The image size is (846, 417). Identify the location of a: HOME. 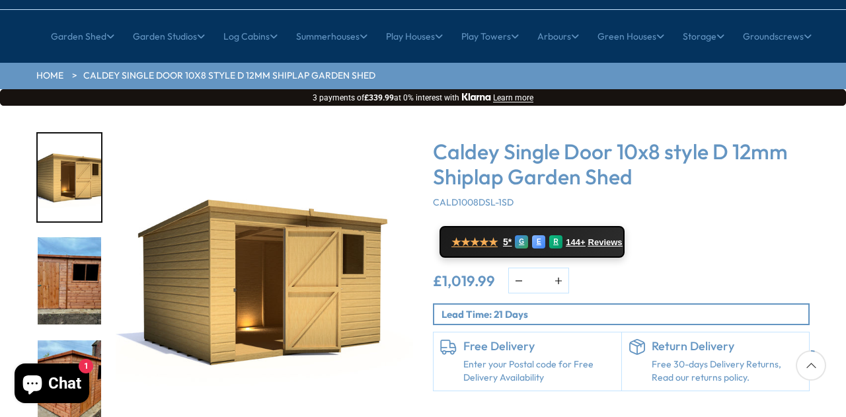
(50, 76).